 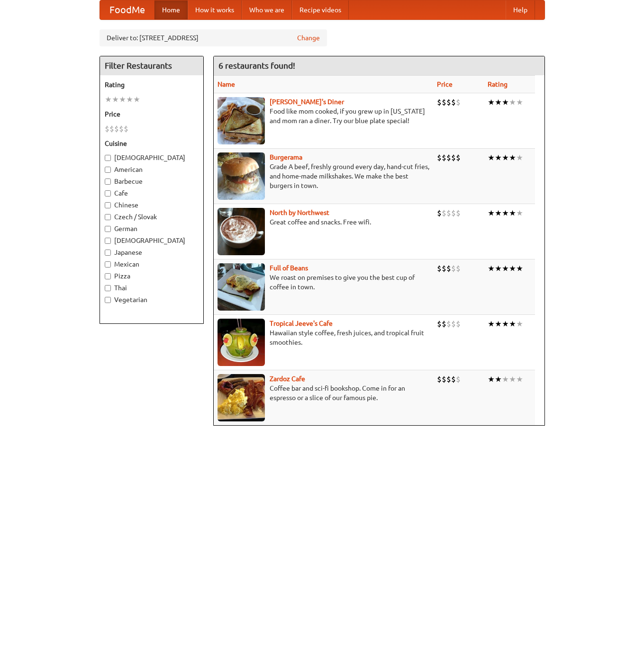 I want to click on a: North by Northwest, so click(x=300, y=213).